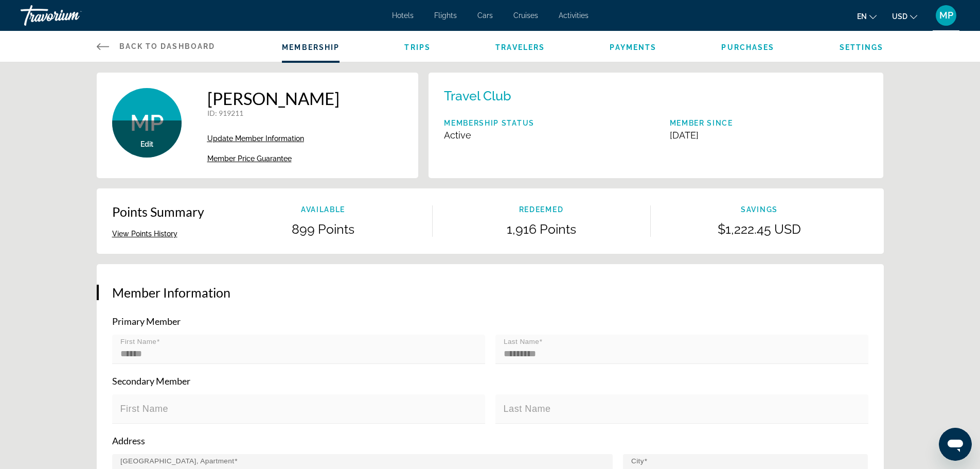  I want to click on span: Settings, so click(862, 47).